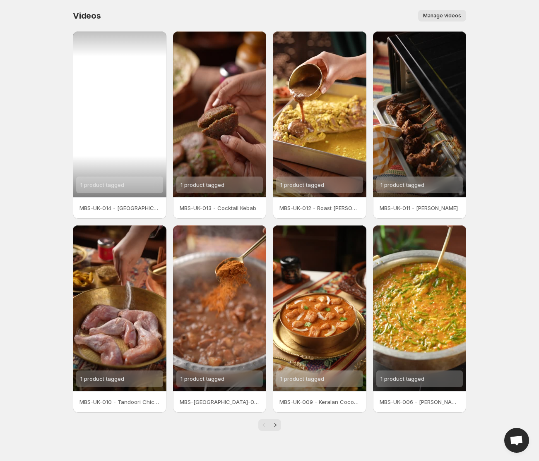 Image resolution: width=539 pixels, height=461 pixels. I want to click on p: MBS-UK-010 - Tandoori Chicken Pieces, so click(120, 402).